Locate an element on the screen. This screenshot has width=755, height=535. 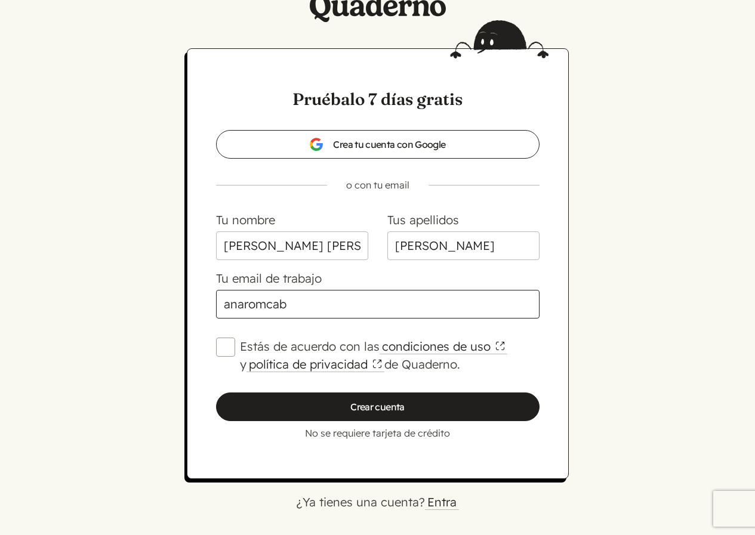
p: No se requiere tarjeta de crédito is located at coordinates (378, 433).